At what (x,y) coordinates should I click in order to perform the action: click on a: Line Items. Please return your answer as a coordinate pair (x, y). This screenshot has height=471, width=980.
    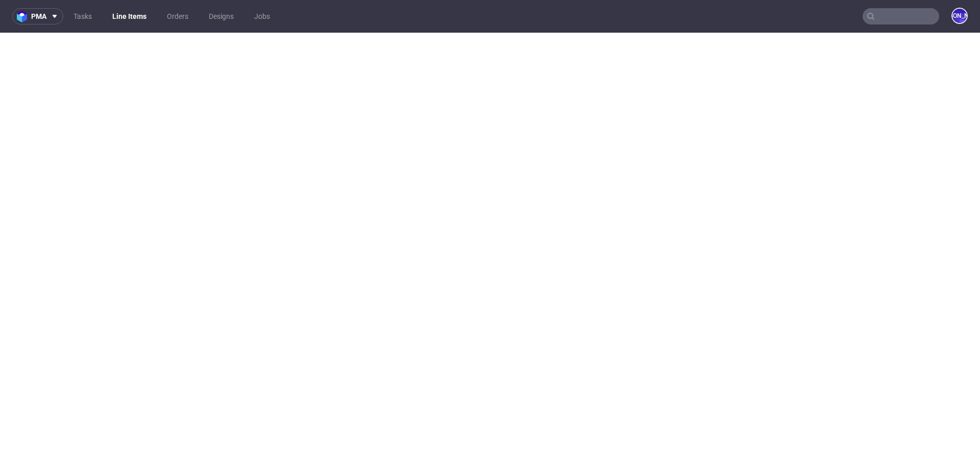
    Looking at the image, I should click on (129, 17).